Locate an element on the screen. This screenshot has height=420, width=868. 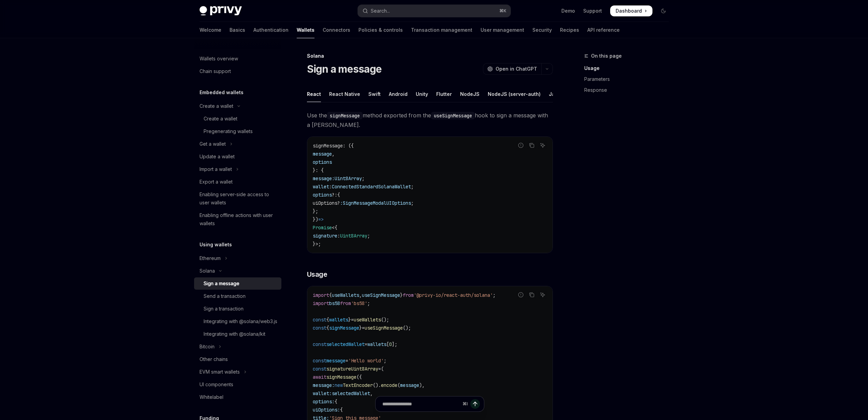
span: Uint8Array is located at coordinates (348, 178).